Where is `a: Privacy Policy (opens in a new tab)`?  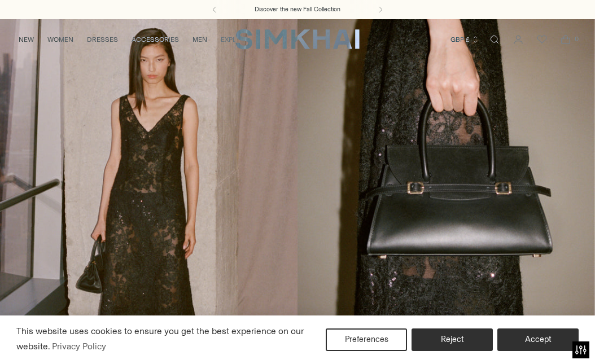 a: Privacy Policy (opens in a new tab) is located at coordinates (79, 347).